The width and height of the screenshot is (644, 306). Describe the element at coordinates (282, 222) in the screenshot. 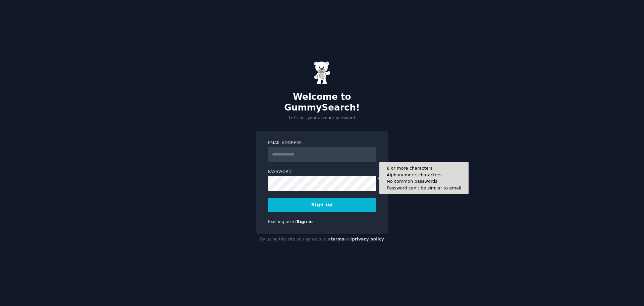

I see `span: Existing user?` at that location.